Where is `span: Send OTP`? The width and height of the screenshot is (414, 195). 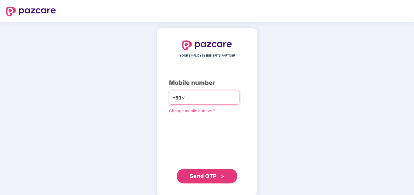
span: Send OTP is located at coordinates (203, 176).